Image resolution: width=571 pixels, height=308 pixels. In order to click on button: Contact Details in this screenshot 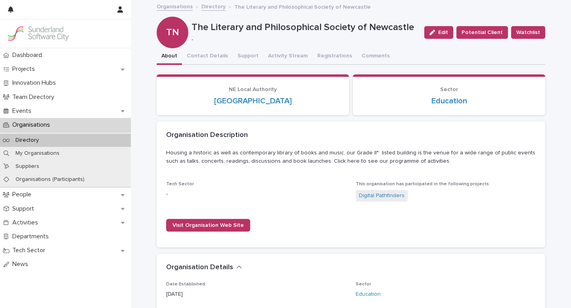, I will do `click(207, 57)`.